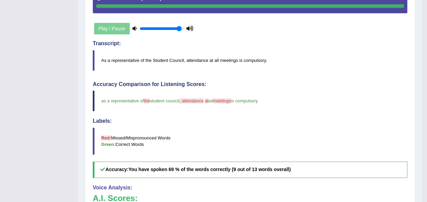 This screenshot has width=427, height=202. Describe the element at coordinates (250, 60) in the screenshot. I see `blockquote: As a representative of the Student Council, attendance at all meetings is compulsory.` at that location.